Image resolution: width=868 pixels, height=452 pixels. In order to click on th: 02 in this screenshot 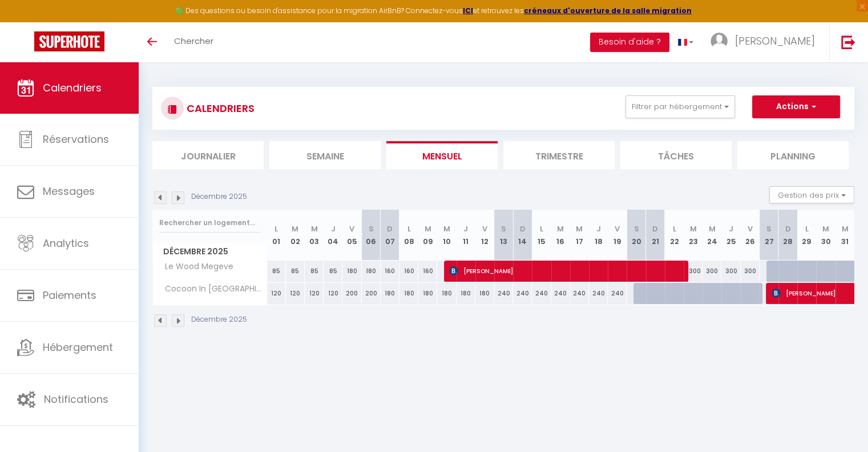, I will do `click(295, 235)`.